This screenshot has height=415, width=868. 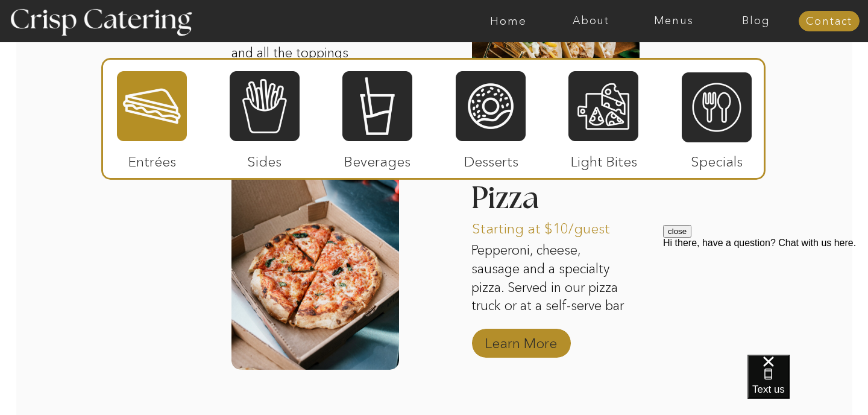 What do you see at coordinates (756, 21) in the screenshot?
I see `a: Blog` at bounding box center [756, 21].